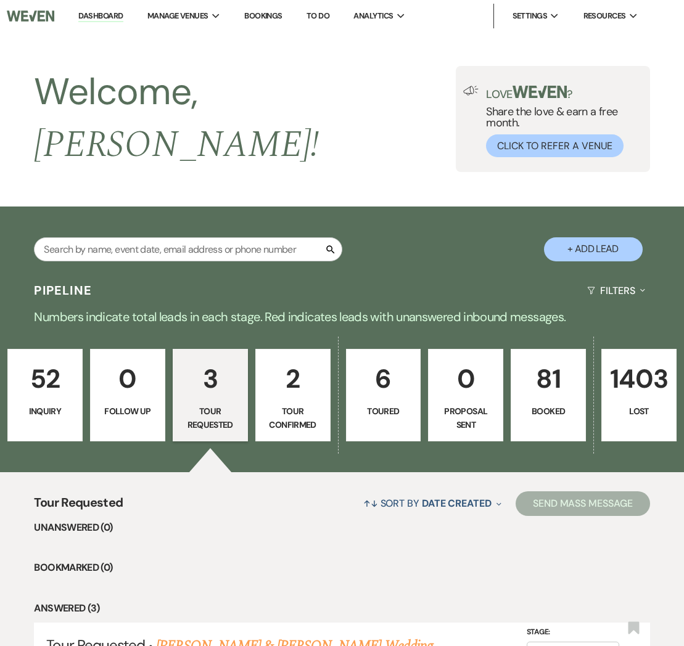 The width and height of the screenshot is (684, 646). I want to click on p: Lost, so click(639, 411).